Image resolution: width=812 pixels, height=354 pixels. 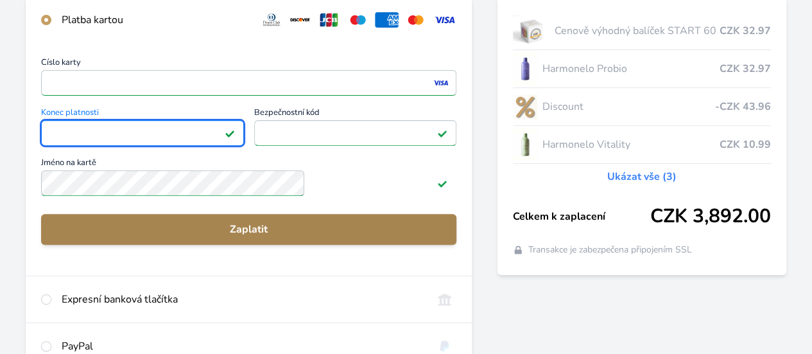 What do you see at coordinates (329, 20) in the screenshot?
I see `img: jcb.svg` at bounding box center [329, 20].